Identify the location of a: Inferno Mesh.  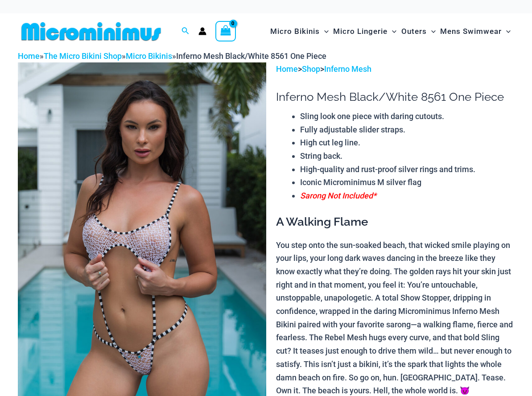
(348, 69).